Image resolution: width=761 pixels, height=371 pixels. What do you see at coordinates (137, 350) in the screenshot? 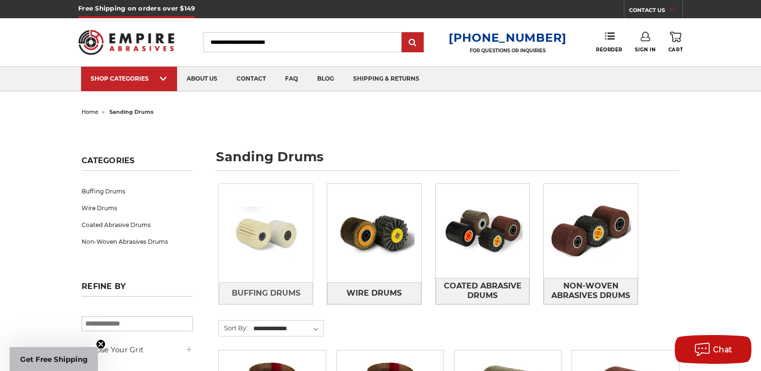
I see `h5: Choose Your Grit` at bounding box center [137, 350].